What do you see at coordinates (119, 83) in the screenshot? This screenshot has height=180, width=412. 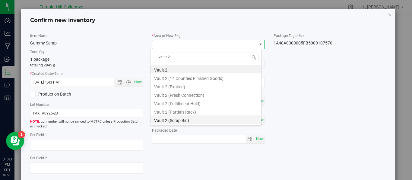 I see `span: Open the date view` at bounding box center [119, 83].